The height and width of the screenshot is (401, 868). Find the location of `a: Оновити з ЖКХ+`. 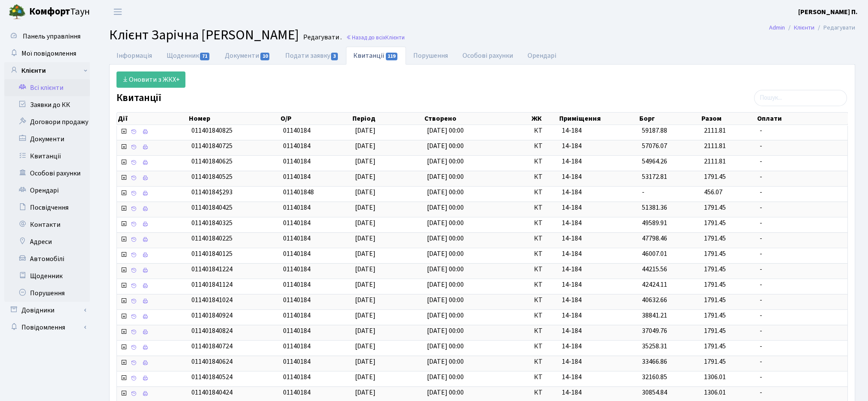

a: Оновити з ЖКХ+ is located at coordinates (151, 80).